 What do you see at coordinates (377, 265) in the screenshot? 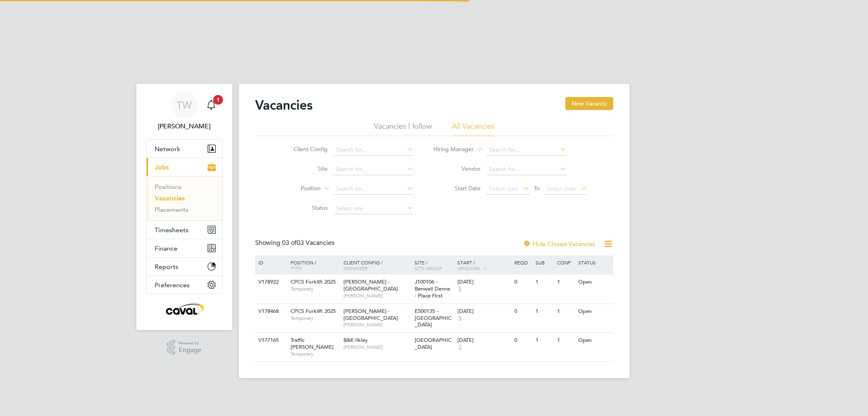
I see `div: Client Config /` at bounding box center [377, 265].